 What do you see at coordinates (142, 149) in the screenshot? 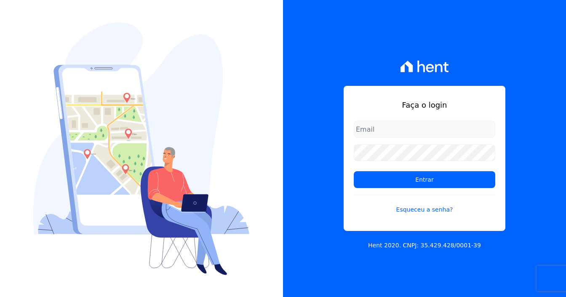
I see `img: Login` at bounding box center [142, 149].